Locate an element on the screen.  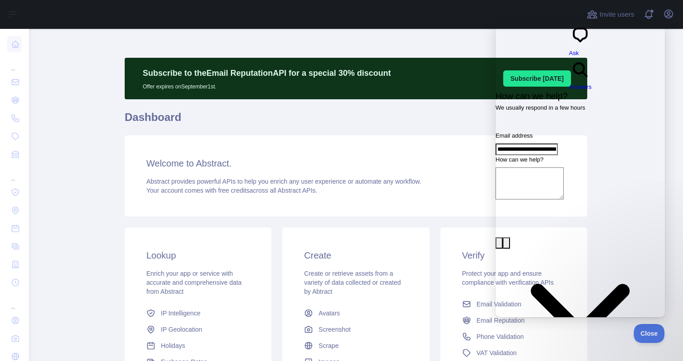
a: VAT Validation is located at coordinates (513, 353).